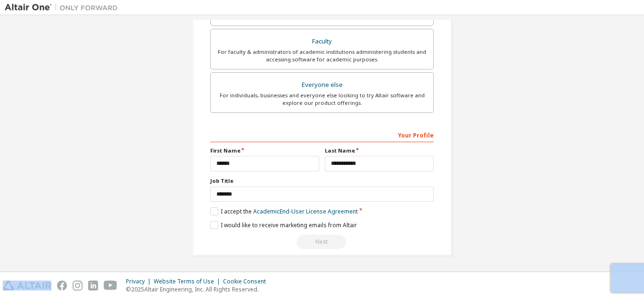  Describe the element at coordinates (322, 99) in the screenshot. I see `div: For individuals, businesses and everyone else looking to try Altair software and explore our prod...` at that location.